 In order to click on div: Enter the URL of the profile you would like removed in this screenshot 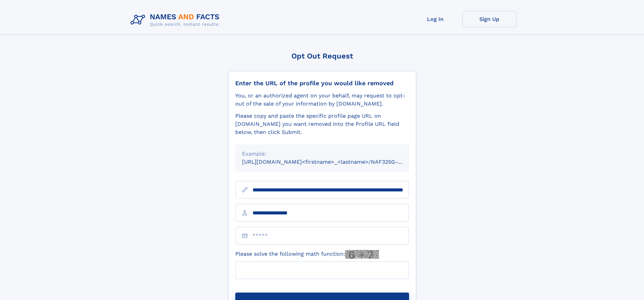, I will do `click(322, 83)`.